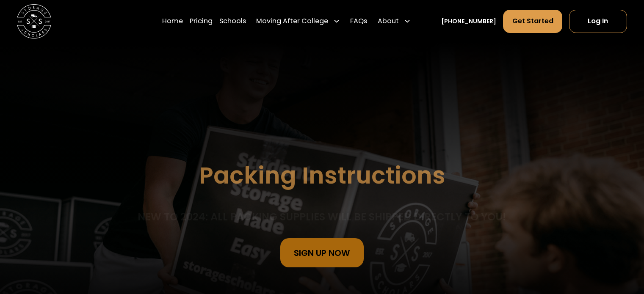 This screenshot has width=644, height=294. What do you see at coordinates (34, 21) in the screenshot?
I see `a: home` at bounding box center [34, 21].